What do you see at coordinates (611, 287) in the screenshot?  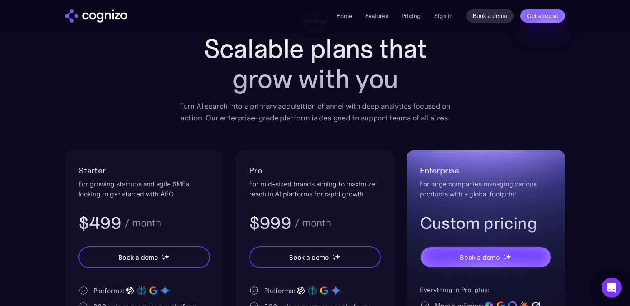 I see `div: Open Intercom Messenger` at bounding box center [611, 287].